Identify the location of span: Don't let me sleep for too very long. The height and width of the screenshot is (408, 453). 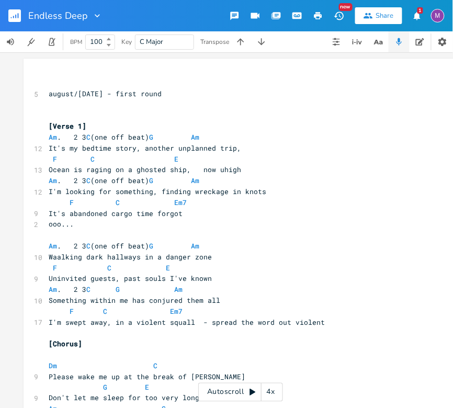
(124, 398).